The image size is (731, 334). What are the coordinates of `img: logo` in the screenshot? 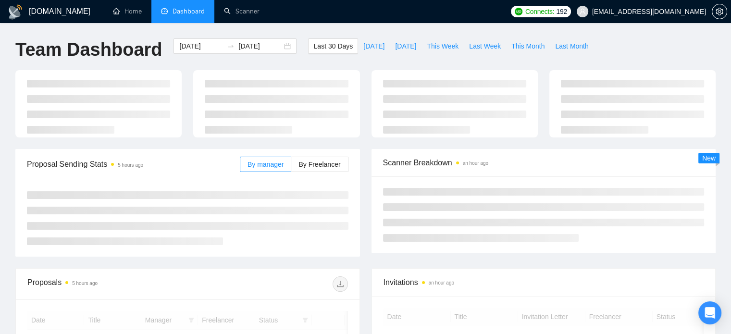 It's located at (15, 12).